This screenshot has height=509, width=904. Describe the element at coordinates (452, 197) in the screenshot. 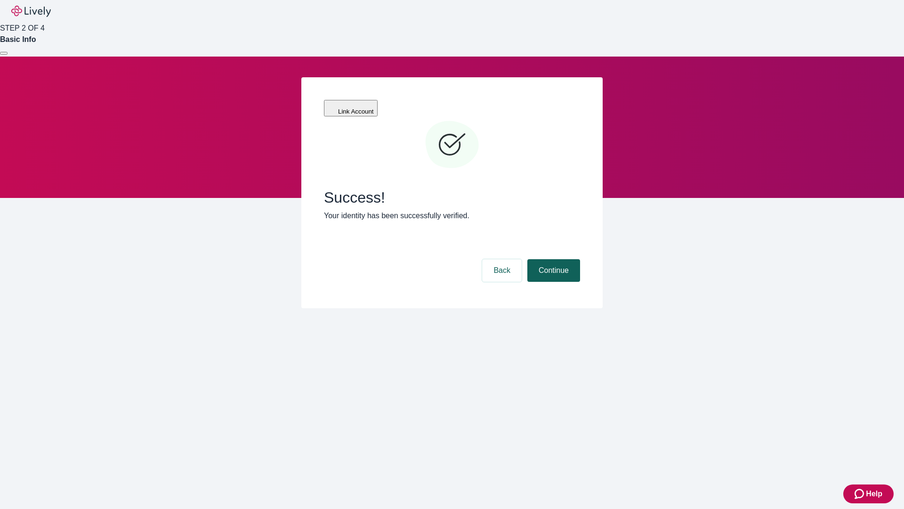

I see `span: Success!` at that location.